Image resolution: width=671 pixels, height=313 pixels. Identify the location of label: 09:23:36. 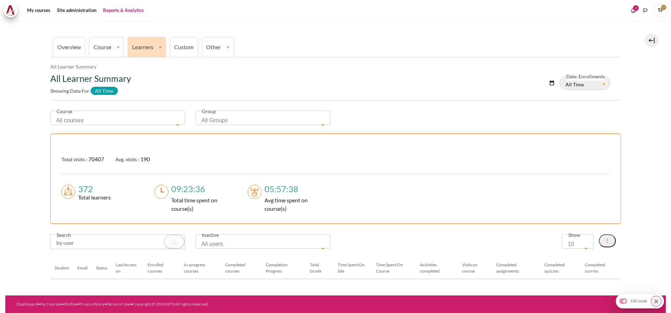
(188, 189).